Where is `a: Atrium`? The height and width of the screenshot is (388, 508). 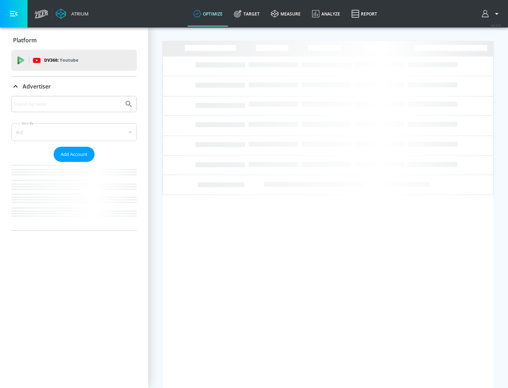
a: Atrium is located at coordinates (72, 14).